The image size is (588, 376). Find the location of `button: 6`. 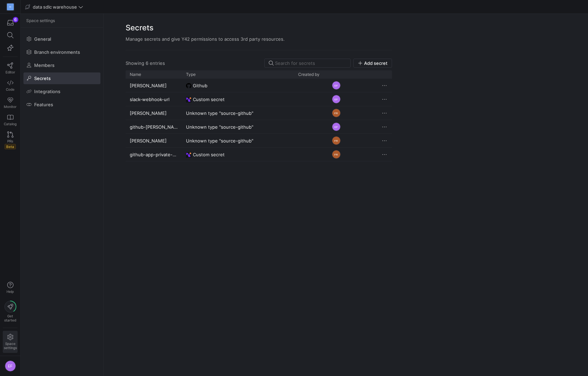

button: 6 is located at coordinates (10, 23).